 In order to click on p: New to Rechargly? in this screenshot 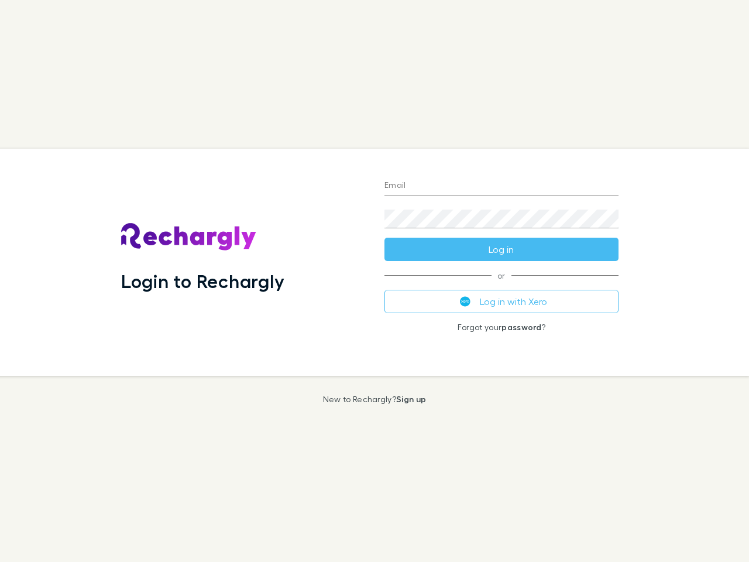, I will do `click(375, 399)`.